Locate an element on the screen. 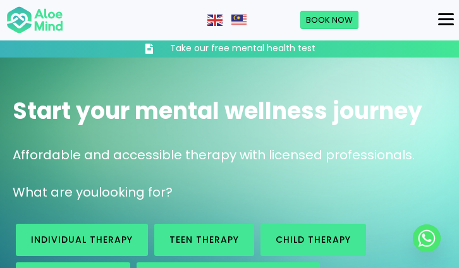 The width and height of the screenshot is (459, 268). a: Malay is located at coordinates (240, 20).